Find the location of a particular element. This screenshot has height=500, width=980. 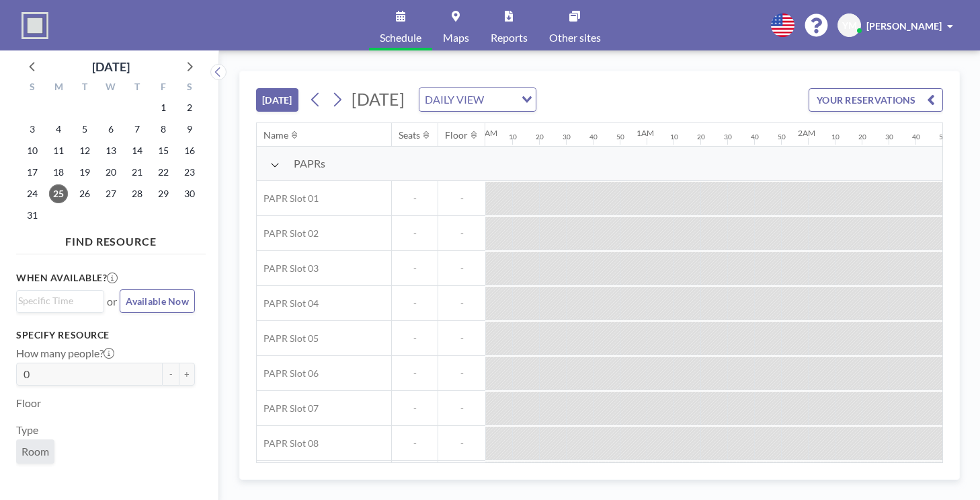

span: Friday, August 1, 2025 is located at coordinates (163, 108).